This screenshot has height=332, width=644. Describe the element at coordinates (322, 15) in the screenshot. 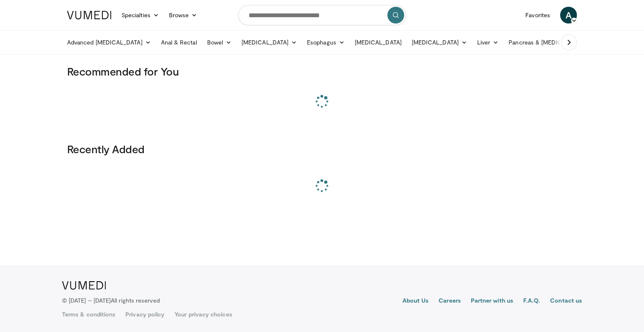

I see `input: Search topics, interventions` at that location.